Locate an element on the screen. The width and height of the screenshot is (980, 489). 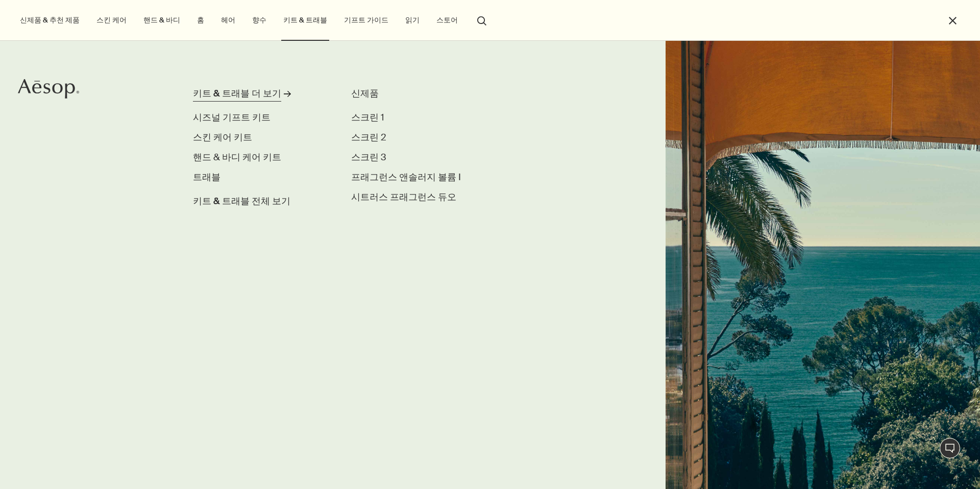
span: 시트러스 프래그런스 듀오 is located at coordinates (404, 197).